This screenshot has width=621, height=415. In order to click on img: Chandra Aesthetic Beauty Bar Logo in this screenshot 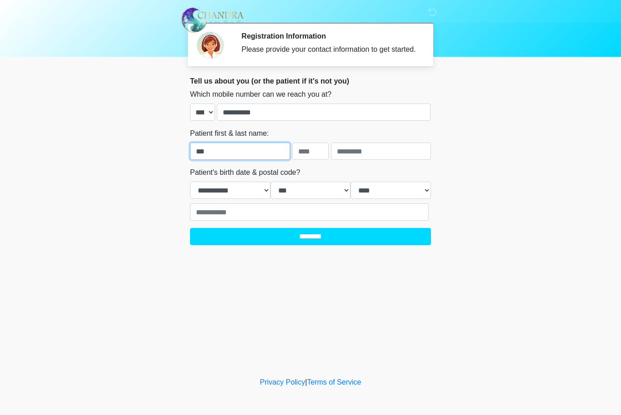, I will do `click(212, 20)`.